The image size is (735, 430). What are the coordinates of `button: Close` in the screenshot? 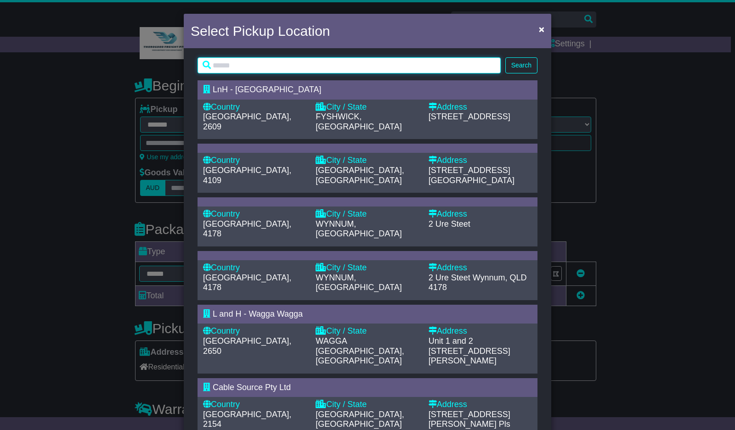 It's located at (541, 29).